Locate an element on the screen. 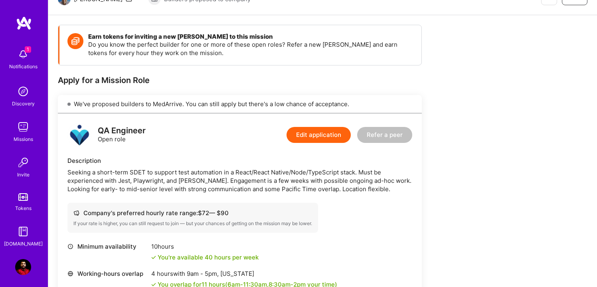 This screenshot has height=287, width=597. div: Description is located at coordinates (240, 160).